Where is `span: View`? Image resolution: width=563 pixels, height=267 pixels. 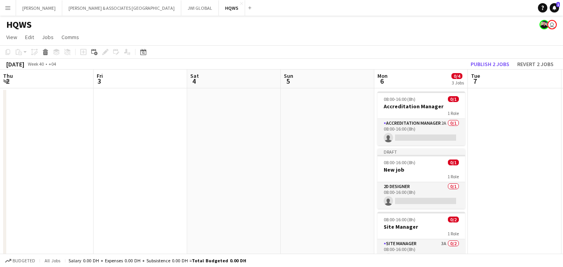
span: View is located at coordinates (12, 37).